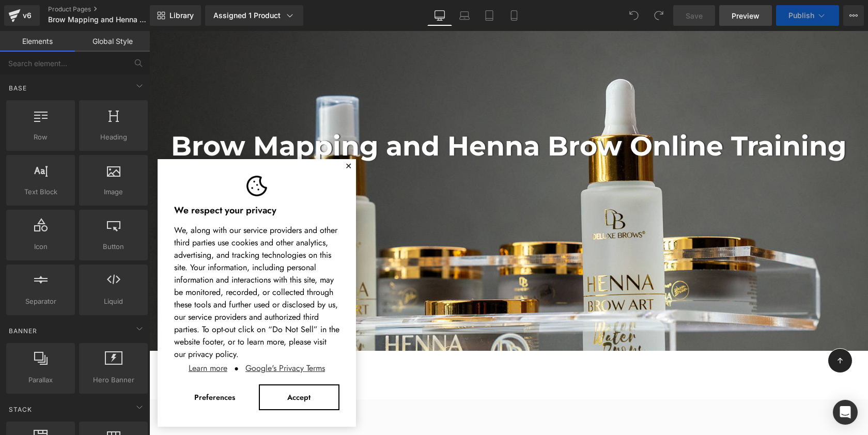 This screenshot has height=435, width=868. Describe the element at coordinates (58, 338) in the screenshot. I see `a: Learn more` at that location.